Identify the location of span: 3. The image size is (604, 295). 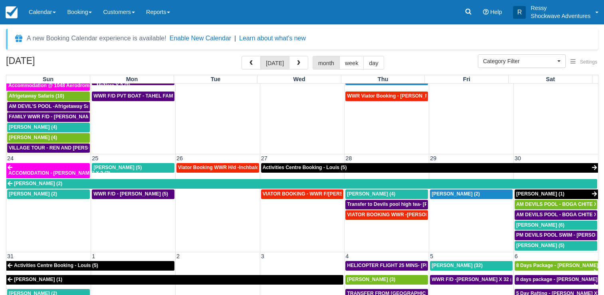
(263, 256).